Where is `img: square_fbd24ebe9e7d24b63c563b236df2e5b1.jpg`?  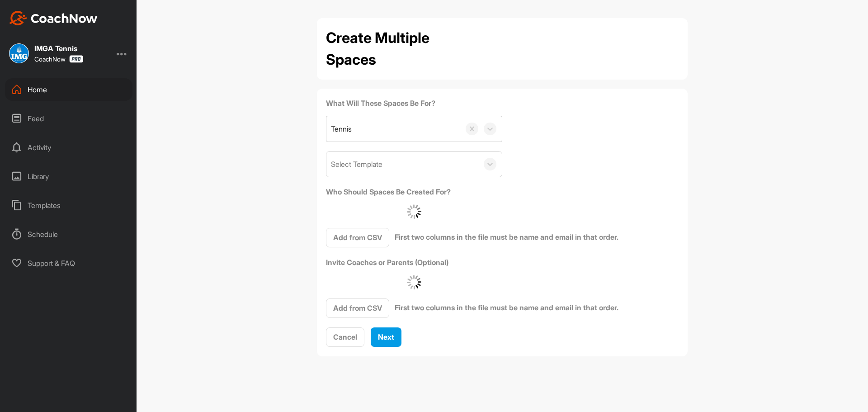
img: square_fbd24ebe9e7d24b63c563b236df2e5b1.jpg is located at coordinates (19, 54).